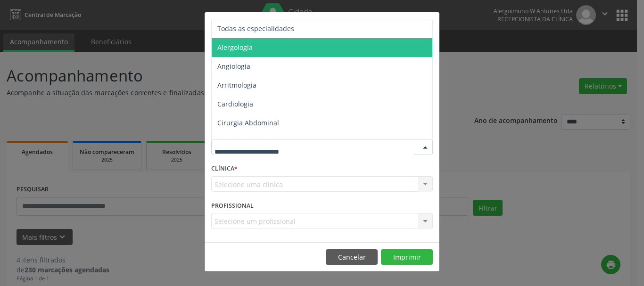  What do you see at coordinates (232, 206) in the screenshot?
I see `label: PROFISSIONAL` at bounding box center [232, 206].